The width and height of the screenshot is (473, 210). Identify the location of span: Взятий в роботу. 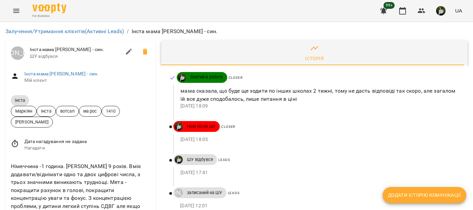
(206, 77).